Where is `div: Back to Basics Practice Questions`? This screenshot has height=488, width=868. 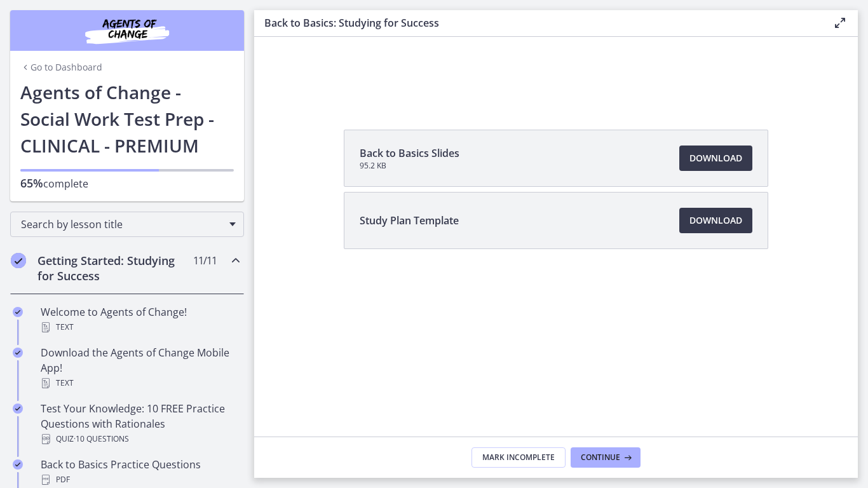
div: Back to Basics Practice Questions is located at coordinates (139, 472).